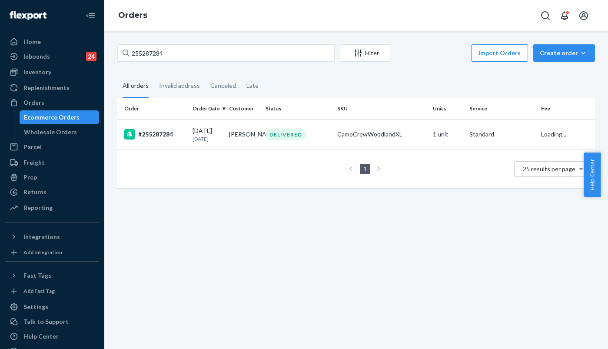 The image size is (608, 349). I want to click on button: Filter, so click(365, 53).